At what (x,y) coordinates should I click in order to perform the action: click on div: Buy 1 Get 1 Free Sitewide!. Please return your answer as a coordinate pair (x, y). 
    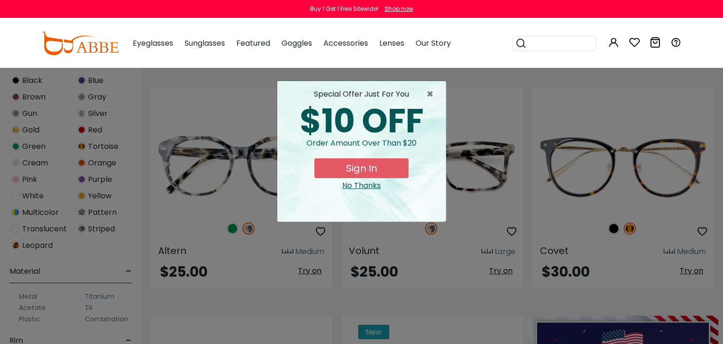
    Looking at the image, I should click on (344, 9).